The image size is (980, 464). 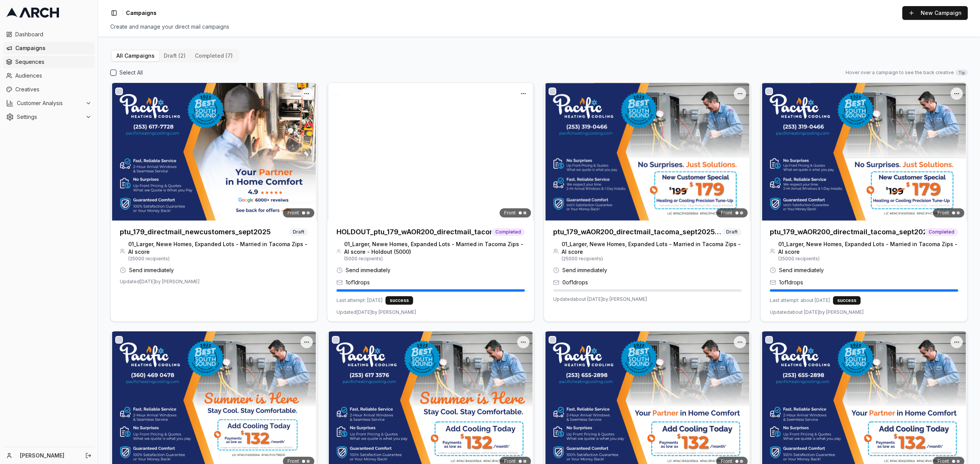 I want to click on span: ( 5000 recipients), so click(x=434, y=259).